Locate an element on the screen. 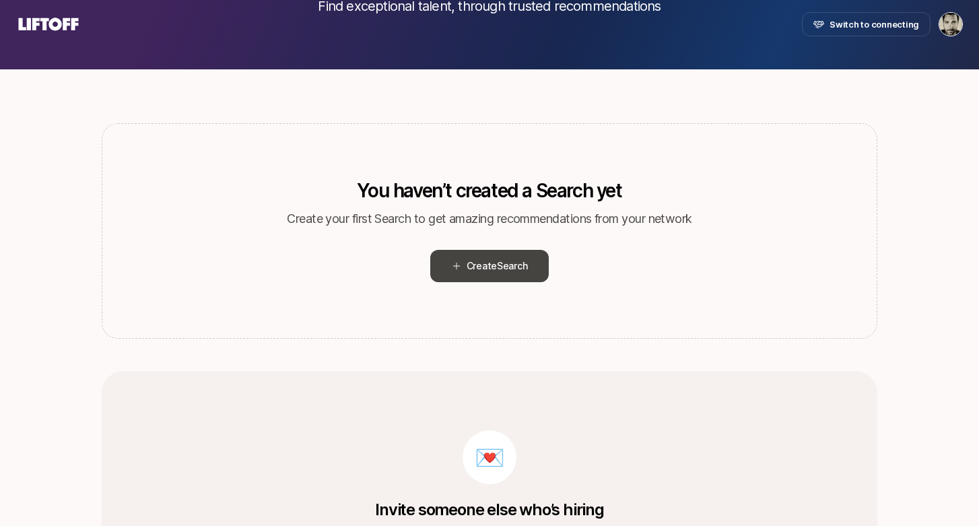 The width and height of the screenshot is (979, 526). button: CreateSearch is located at coordinates (490, 266).